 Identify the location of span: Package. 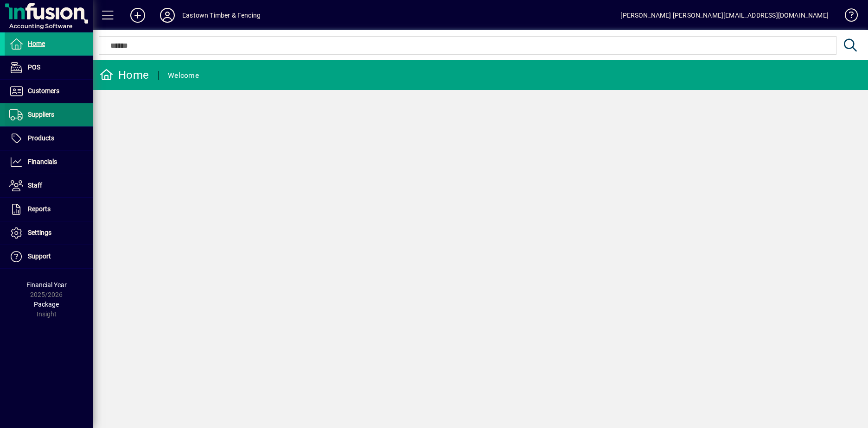
(47, 305).